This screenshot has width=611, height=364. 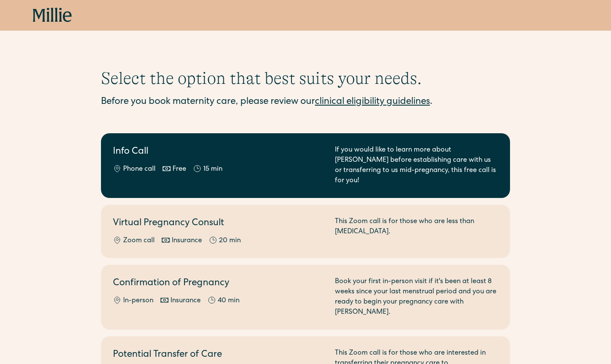 What do you see at coordinates (219, 223) in the screenshot?
I see `h2: Virtual Pregnancy Consult` at bounding box center [219, 223].